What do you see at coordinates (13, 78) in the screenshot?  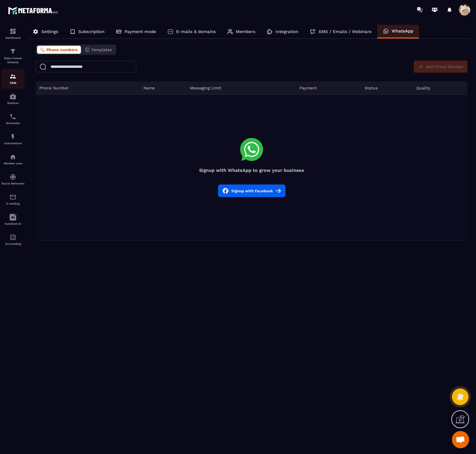 I see `a: formationformationCRM` at bounding box center [13, 78].